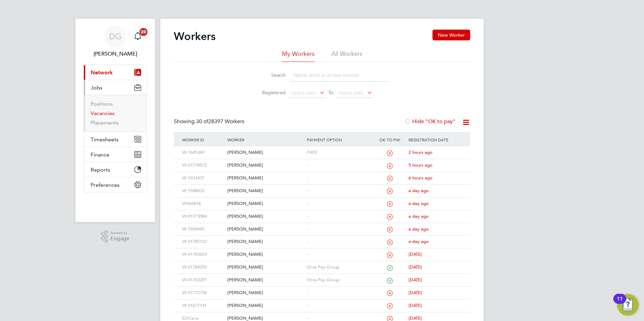 The height and width of the screenshot is (321, 644). What do you see at coordinates (202, 121) in the screenshot?
I see `span: 30 of` at bounding box center [202, 121].